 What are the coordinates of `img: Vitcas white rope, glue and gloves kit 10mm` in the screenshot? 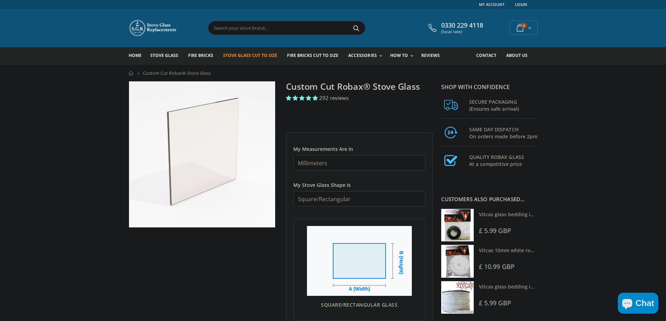 It's located at (458, 261).